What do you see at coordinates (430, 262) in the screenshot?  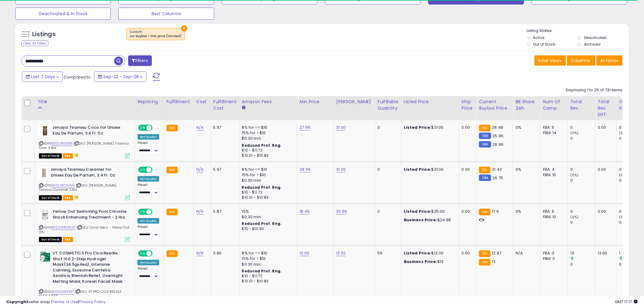 I see `div: $13` at bounding box center [430, 262].